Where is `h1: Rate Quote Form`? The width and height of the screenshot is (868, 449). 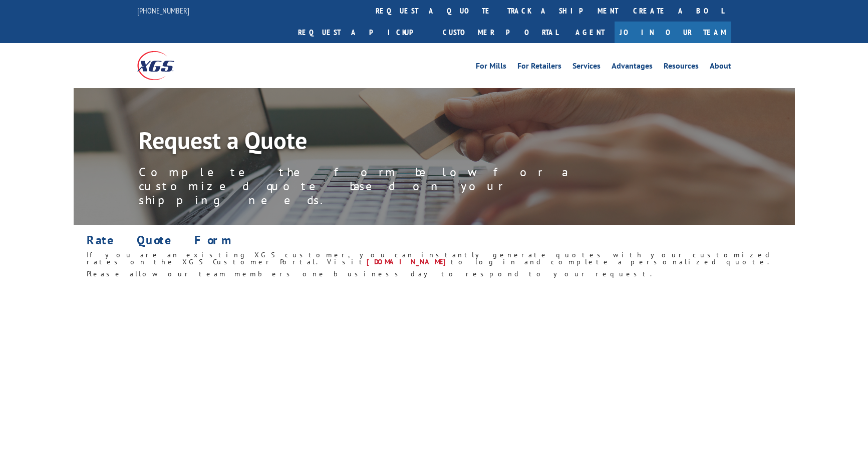
h1: Rate Quote Form is located at coordinates (434, 243).